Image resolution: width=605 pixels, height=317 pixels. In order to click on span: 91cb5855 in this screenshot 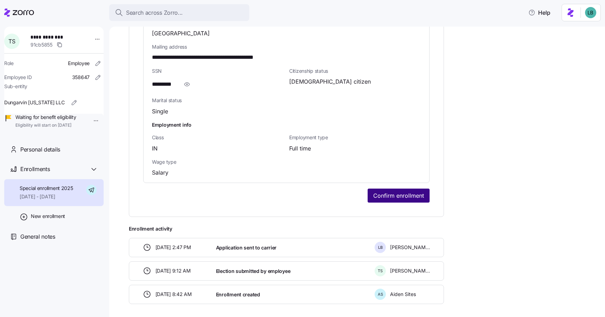, I will do `click(41, 45)`.